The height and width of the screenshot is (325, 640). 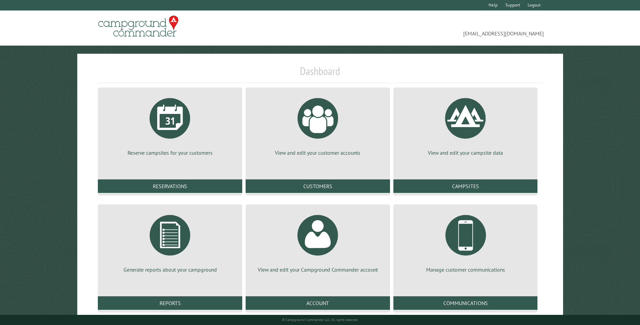 What do you see at coordinates (318, 153) in the screenshot?
I see `p: View and edit your customer accounts` at bounding box center [318, 153].